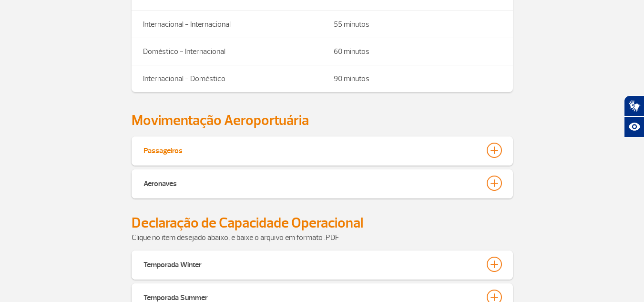 Image resolution: width=644 pixels, height=302 pixels. I want to click on button: Abrir tradutor de língua de sinais., so click(634, 106).